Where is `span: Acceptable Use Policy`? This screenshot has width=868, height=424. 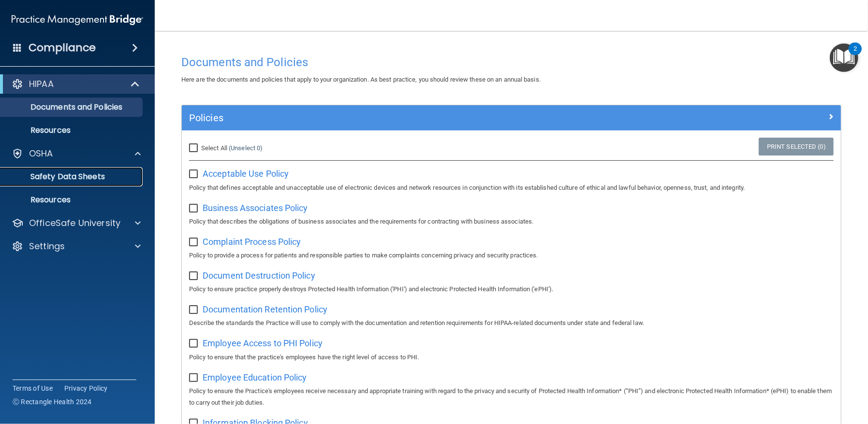 span: Acceptable Use Policy is located at coordinates (245, 174).